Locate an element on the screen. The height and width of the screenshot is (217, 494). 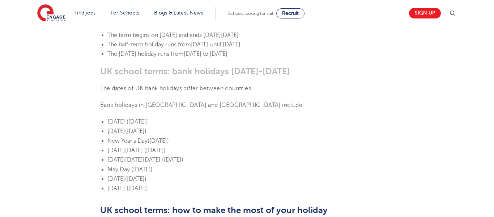
a: Sign up is located at coordinates (425, 13).